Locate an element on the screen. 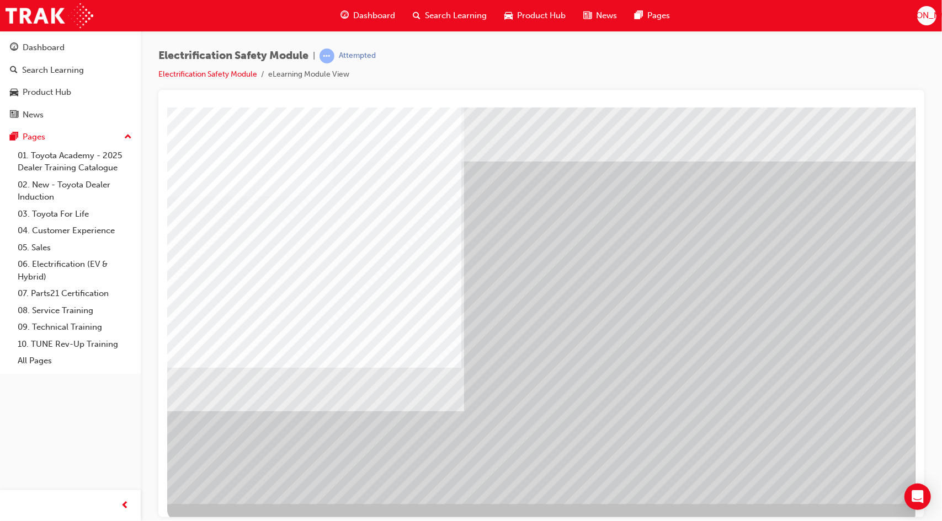 The width and height of the screenshot is (942, 521). a: Search Learning is located at coordinates (70, 70).